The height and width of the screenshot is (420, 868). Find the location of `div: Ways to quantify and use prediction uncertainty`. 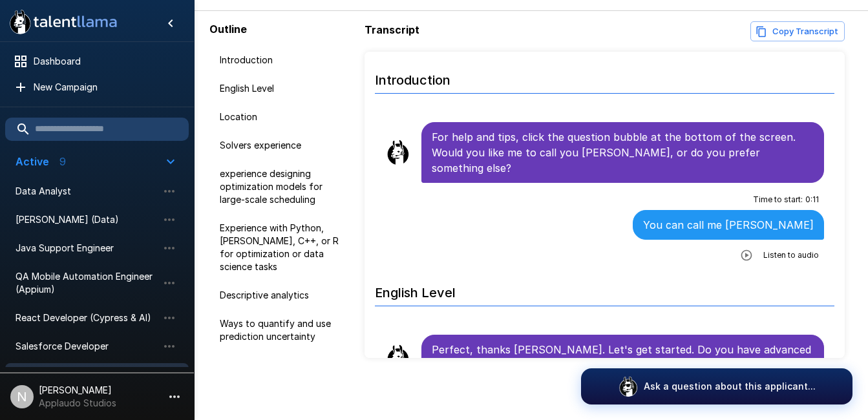

div: Ways to quantify and use prediction uncertainty is located at coordinates (285, 330).